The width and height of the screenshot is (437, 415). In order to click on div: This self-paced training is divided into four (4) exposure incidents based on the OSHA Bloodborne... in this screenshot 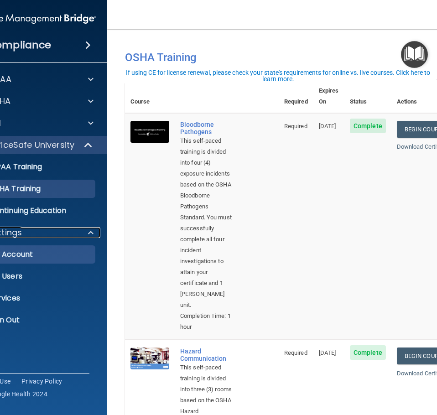, I will do `click(207, 223)`.